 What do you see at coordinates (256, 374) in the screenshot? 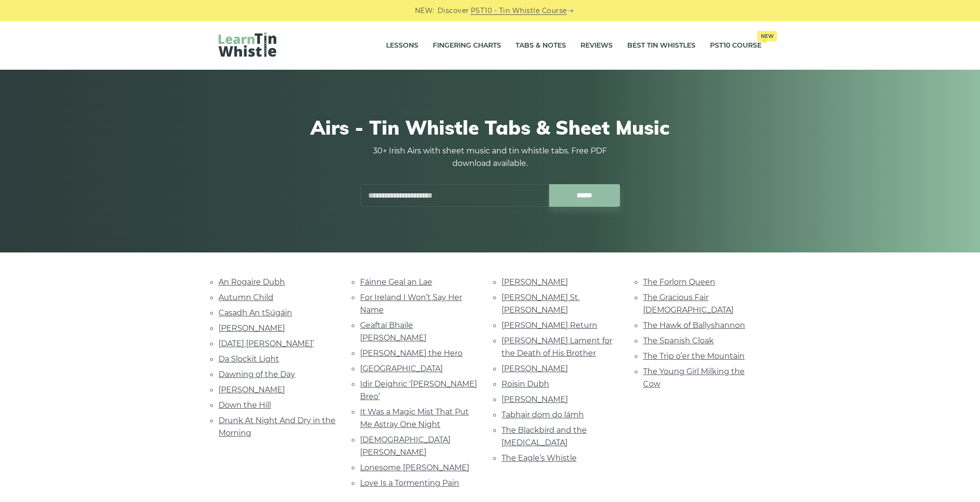
I see `a: Dawning of the Day` at bounding box center [256, 374].